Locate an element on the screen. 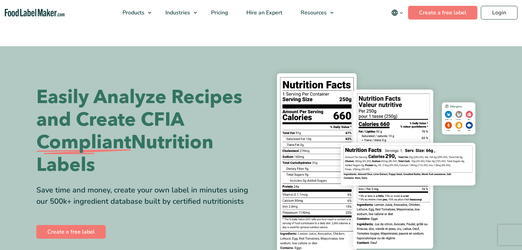  span: Compliant is located at coordinates (84, 143).